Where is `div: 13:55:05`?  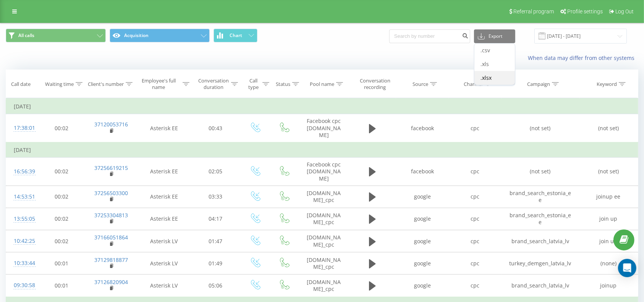 div: 13:55:05 is located at coordinates (21, 218).